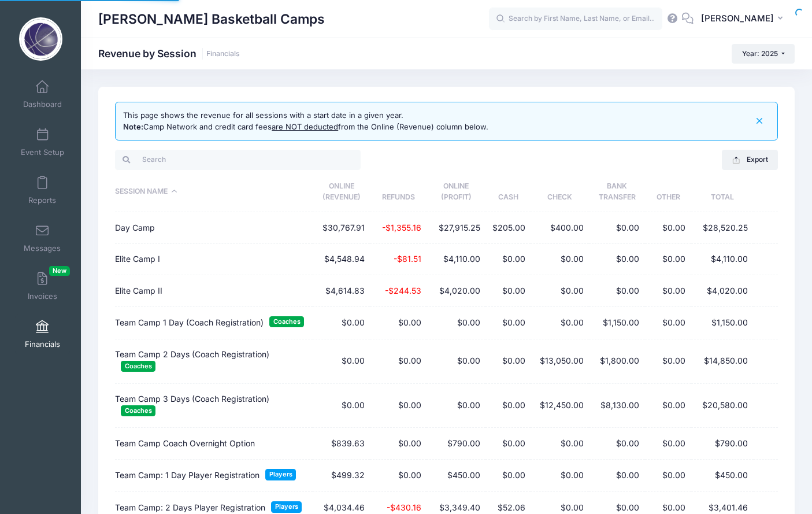 The width and height of the screenshot is (812, 514). I want to click on th: Refunds: activate to sort column ascending, so click(399, 192).